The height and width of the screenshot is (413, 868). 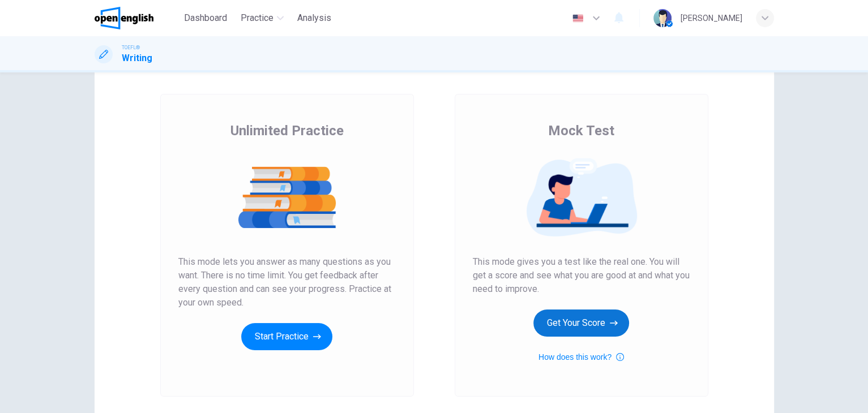 I want to click on button: Analysis, so click(x=314, y=18).